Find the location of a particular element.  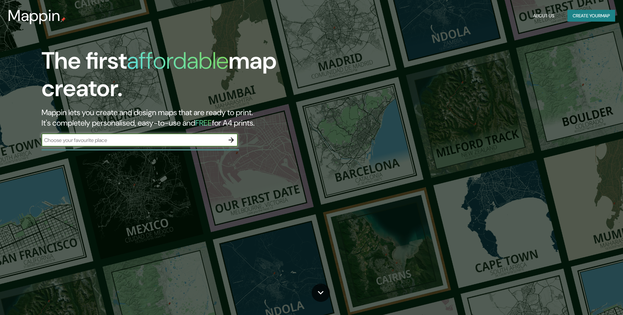

button: About Us is located at coordinates (543, 16).